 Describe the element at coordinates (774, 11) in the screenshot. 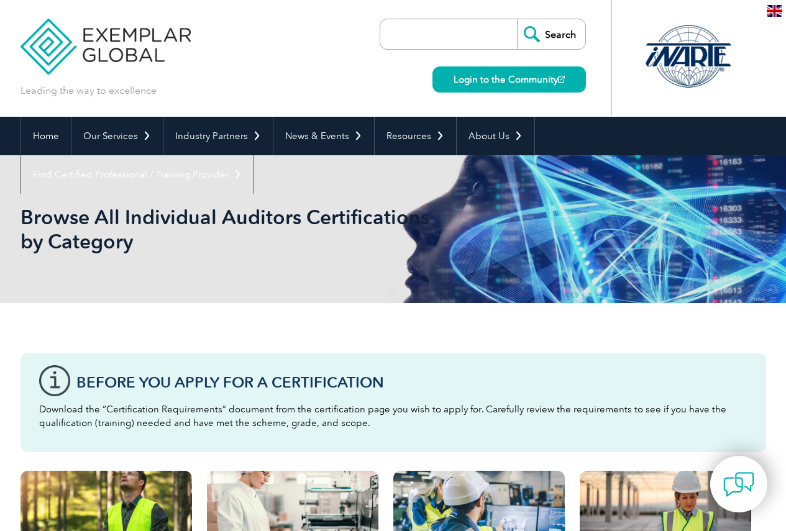

I see `img: en` at that location.